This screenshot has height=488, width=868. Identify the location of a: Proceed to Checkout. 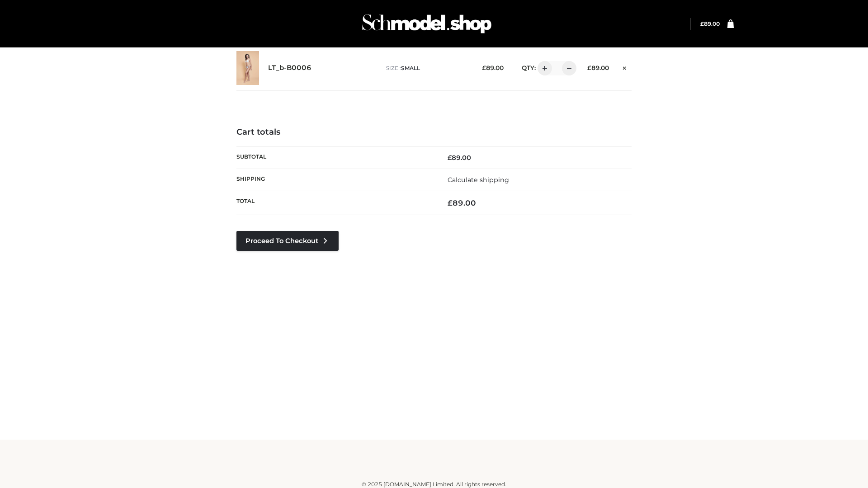
(288, 241).